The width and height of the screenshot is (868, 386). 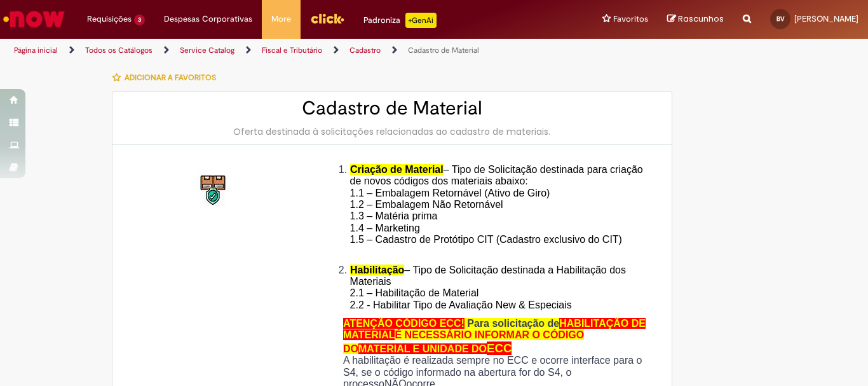 What do you see at coordinates (496, 211) in the screenshot?
I see `span: – Tipo de Solicitação destinada para criação de novos códigos dos materiais abaixo: 1.1 – Embalag...` at bounding box center [496, 211].